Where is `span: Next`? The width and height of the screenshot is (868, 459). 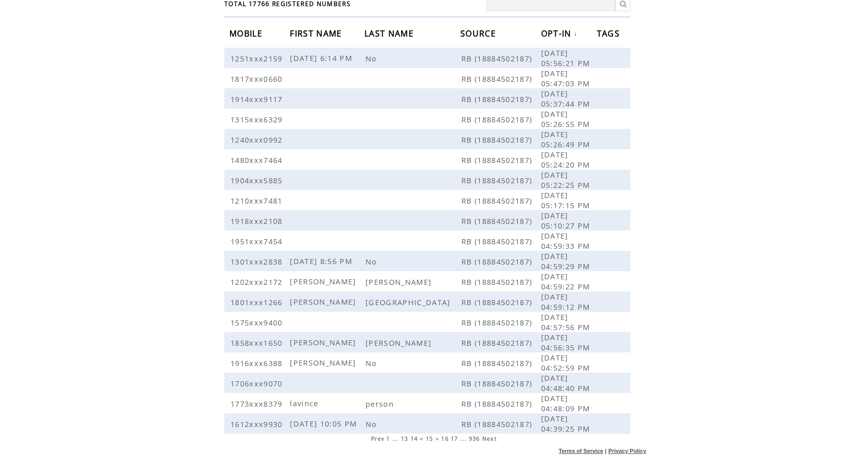
span: Next is located at coordinates (489, 439).